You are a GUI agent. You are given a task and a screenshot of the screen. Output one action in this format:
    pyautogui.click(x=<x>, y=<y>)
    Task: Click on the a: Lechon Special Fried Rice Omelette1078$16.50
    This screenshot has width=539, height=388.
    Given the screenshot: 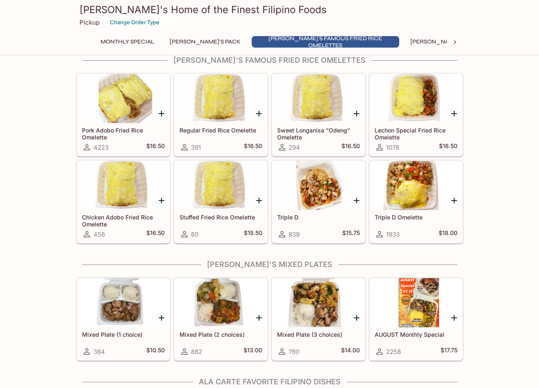 What is the action you would take?
    pyautogui.click(x=416, y=115)
    